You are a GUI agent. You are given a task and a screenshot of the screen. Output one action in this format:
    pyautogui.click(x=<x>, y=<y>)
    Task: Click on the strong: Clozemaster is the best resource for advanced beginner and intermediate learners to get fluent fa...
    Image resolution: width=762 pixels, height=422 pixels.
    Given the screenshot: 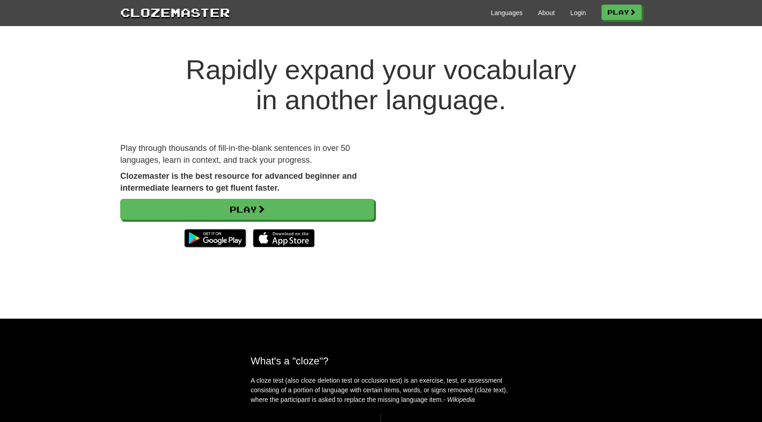 What is the action you would take?
    pyautogui.click(x=238, y=182)
    